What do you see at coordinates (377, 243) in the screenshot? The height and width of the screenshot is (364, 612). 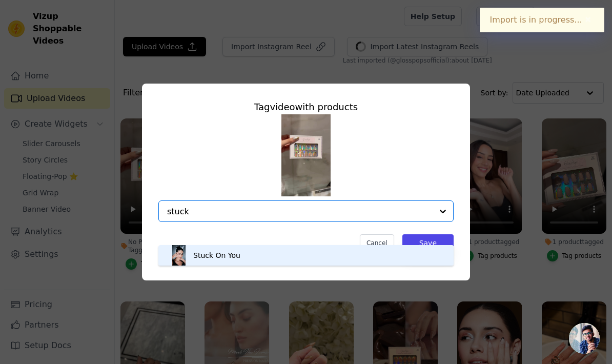 I see `button: Cancel` at bounding box center [377, 243].